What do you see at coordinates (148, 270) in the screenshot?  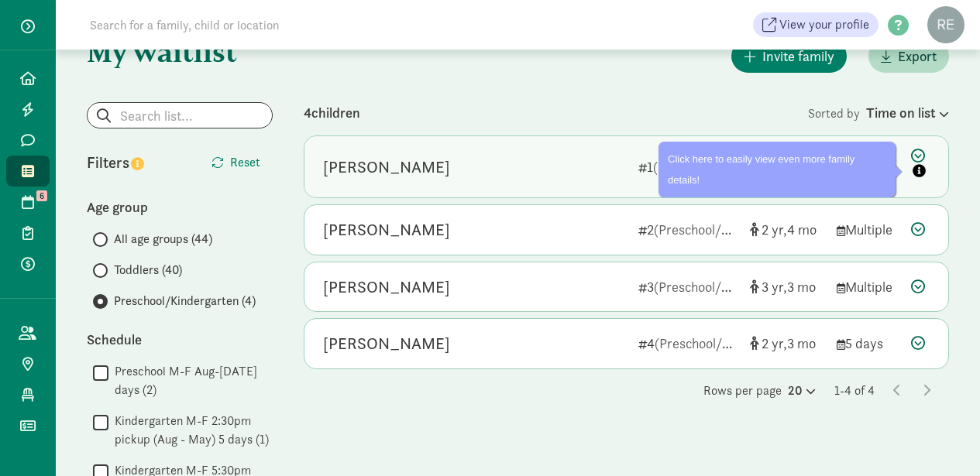 I see `span: Toddlers (40)` at bounding box center [148, 270].